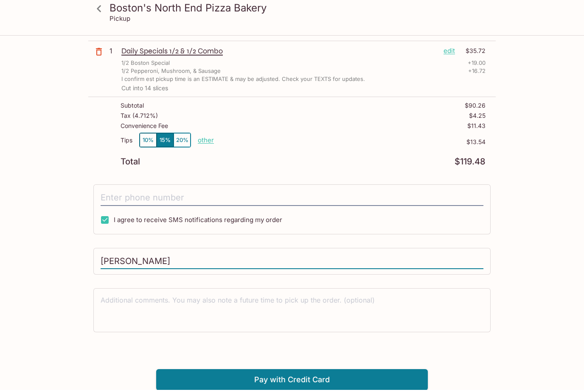 This screenshot has width=584, height=392. Describe the element at coordinates (206, 142) in the screenshot. I see `p: other` at that location.